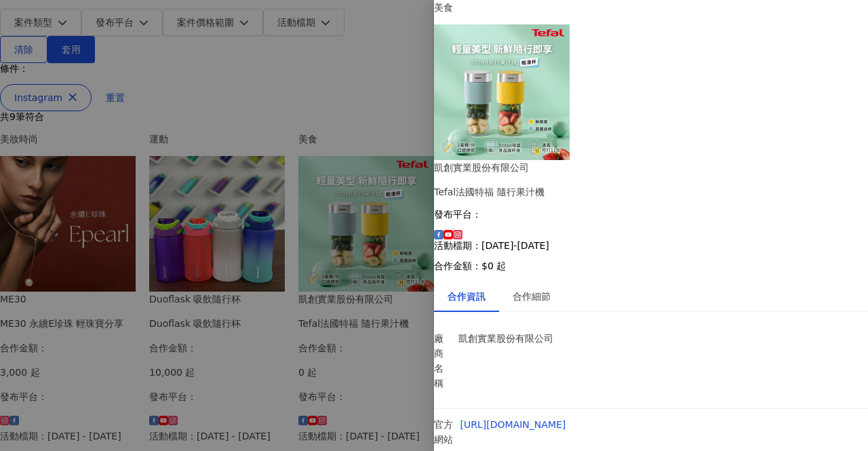 The image size is (868, 451). I want to click on p: 凱創實業股份有限公司, so click(516, 338).